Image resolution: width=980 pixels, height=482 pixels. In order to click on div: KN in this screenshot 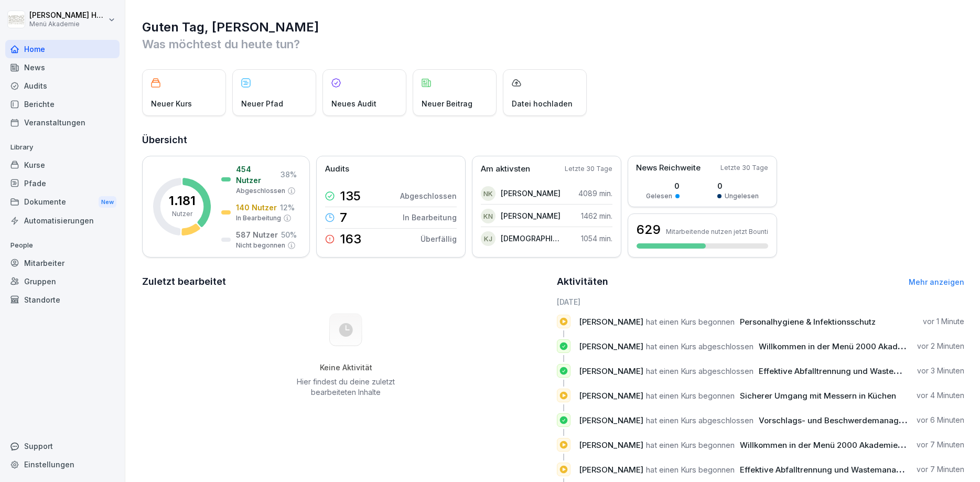, I will do `click(488, 216)`.